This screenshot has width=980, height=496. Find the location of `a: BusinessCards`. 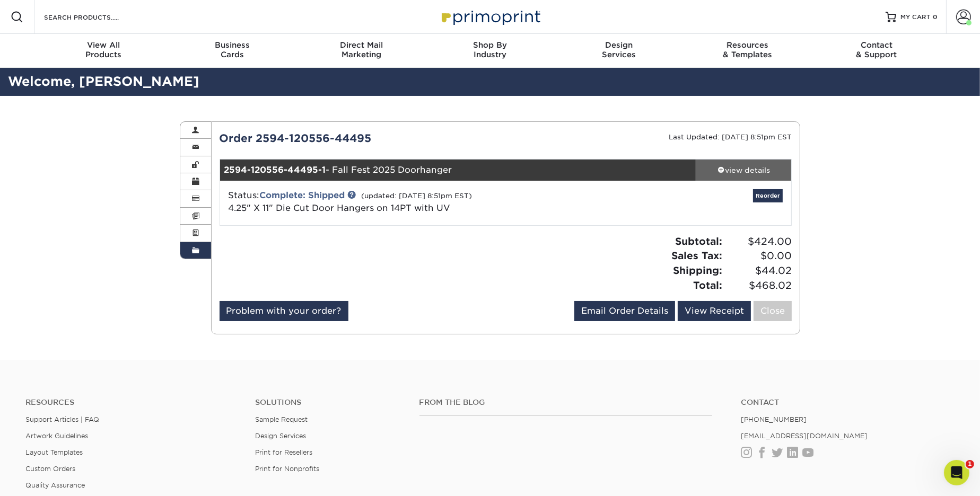

a: BusinessCards is located at coordinates (233, 51).